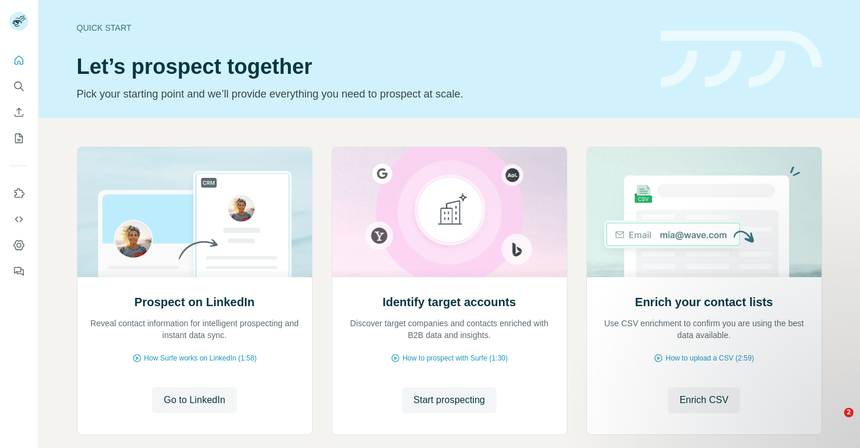 Image resolution: width=860 pixels, height=448 pixels. What do you see at coordinates (362, 67) in the screenshot?
I see `h1: Let’s prospect together` at bounding box center [362, 67].